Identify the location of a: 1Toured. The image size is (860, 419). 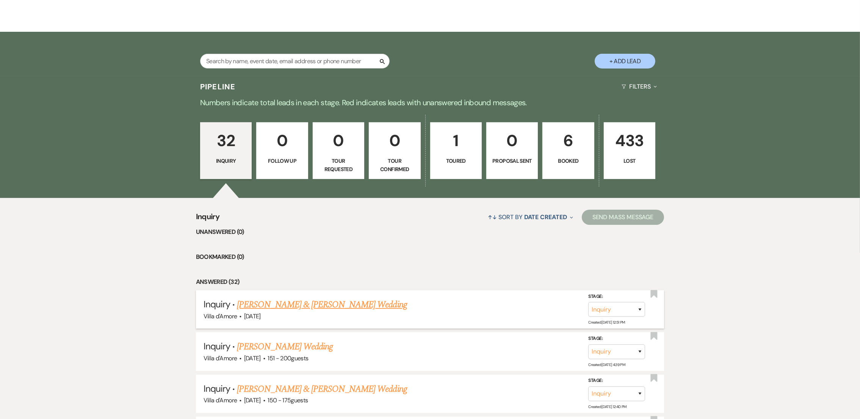
(456, 151).